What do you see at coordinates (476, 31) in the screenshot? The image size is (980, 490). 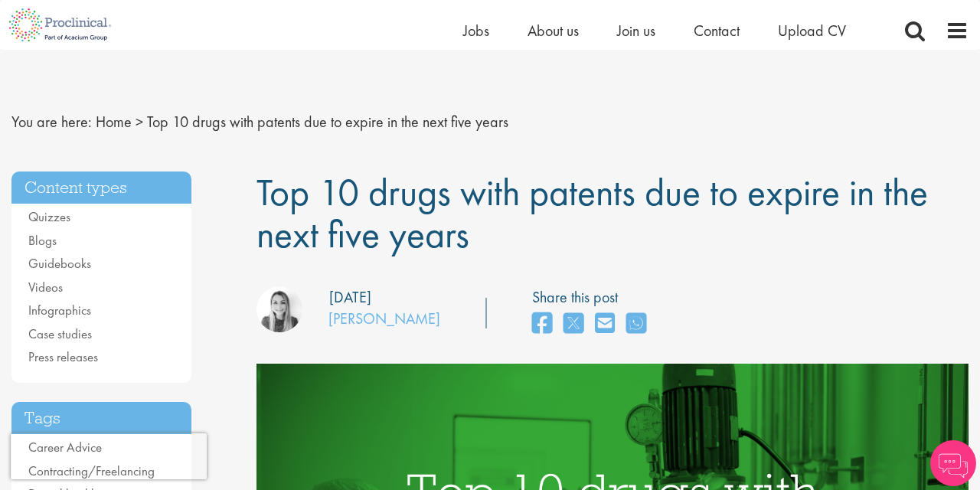 I see `span: Jobs` at bounding box center [476, 31].